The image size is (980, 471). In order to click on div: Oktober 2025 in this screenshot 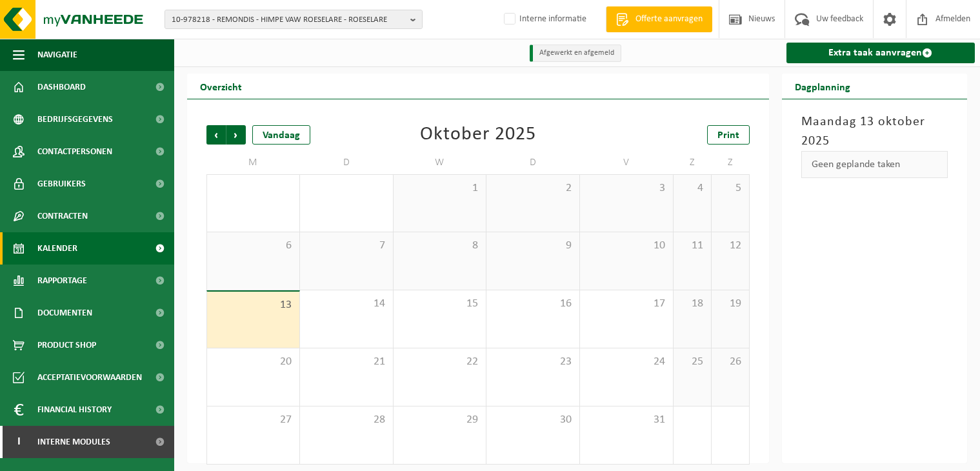, I will do `click(478, 135)`.